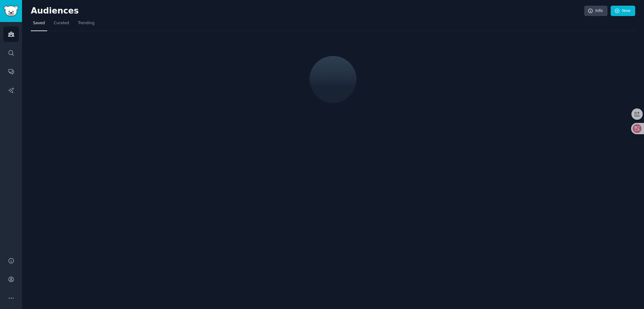 The image size is (644, 309). What do you see at coordinates (623, 11) in the screenshot?
I see `a: New` at bounding box center [623, 11].